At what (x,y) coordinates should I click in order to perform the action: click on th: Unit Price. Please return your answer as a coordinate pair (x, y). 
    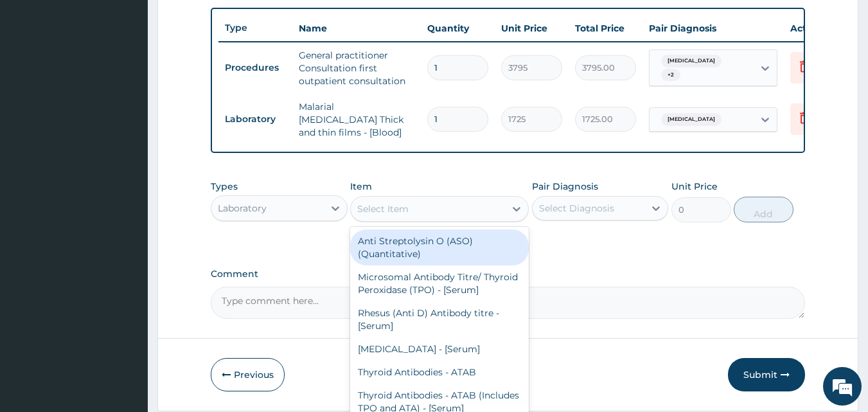
    Looking at the image, I should click on (531, 28).